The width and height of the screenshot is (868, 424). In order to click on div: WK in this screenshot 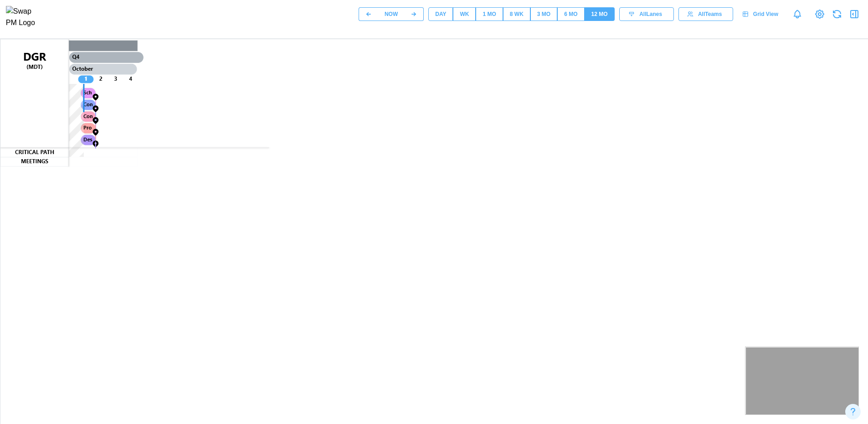, I will do `click(464, 14)`.